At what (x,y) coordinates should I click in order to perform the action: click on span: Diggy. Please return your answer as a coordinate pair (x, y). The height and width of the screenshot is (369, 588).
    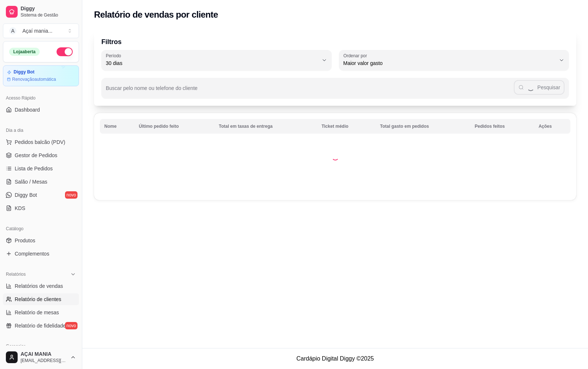
    Looking at the image, I should click on (48, 9).